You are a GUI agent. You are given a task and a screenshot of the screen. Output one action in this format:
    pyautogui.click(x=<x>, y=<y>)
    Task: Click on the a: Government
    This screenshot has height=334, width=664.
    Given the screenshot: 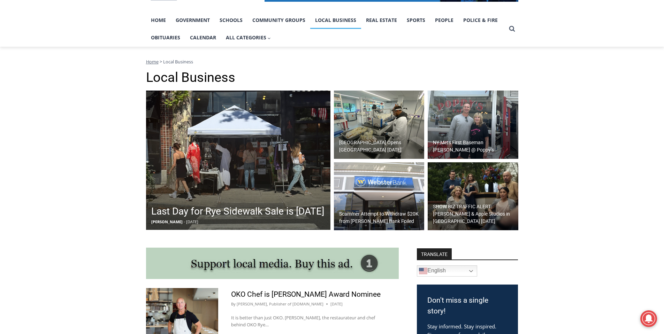 What is the action you would take?
    pyautogui.click(x=193, y=20)
    